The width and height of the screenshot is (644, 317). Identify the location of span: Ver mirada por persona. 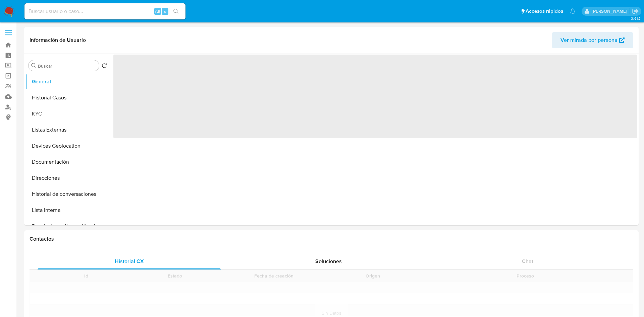
(589, 40).